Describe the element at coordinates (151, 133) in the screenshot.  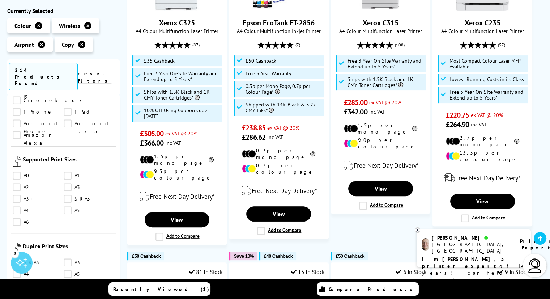
I see `span: £305.00` at that location.